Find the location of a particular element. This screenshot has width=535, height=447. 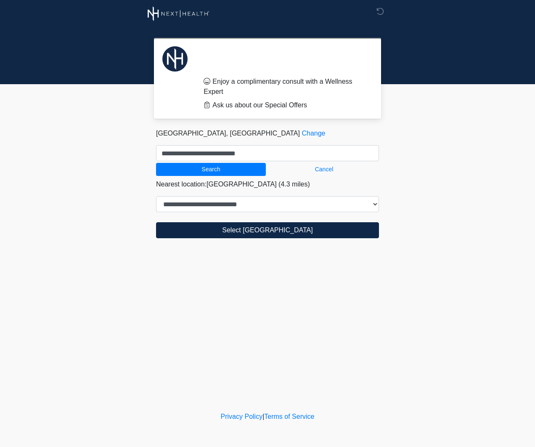

a: Privacy Policy is located at coordinates (242, 416).